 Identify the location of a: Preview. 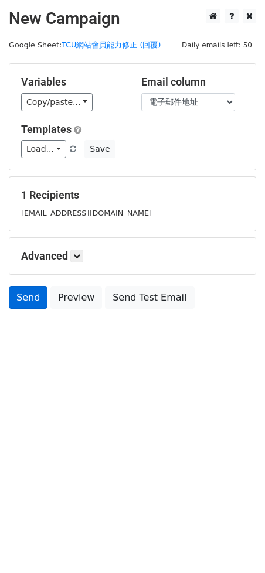
(76, 298).